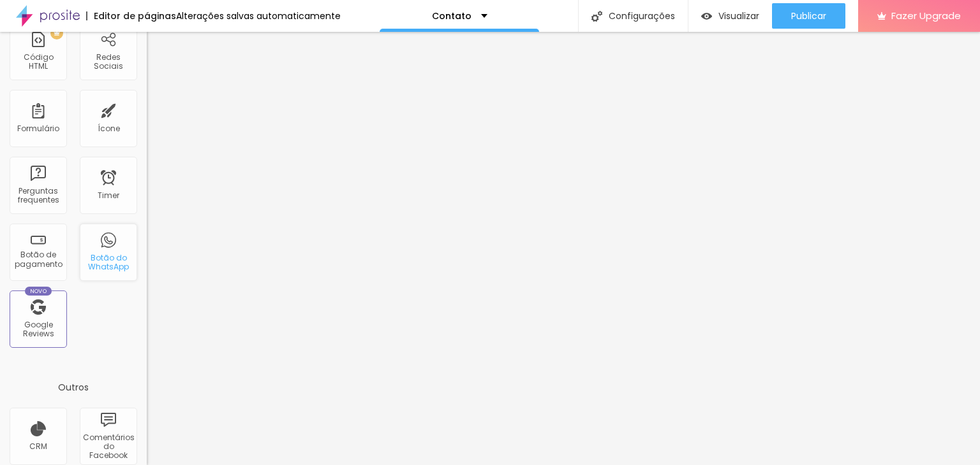 The image size is (980, 465). What do you see at coordinates (38, 196) in the screenshot?
I see `div: Perguntas frequentes` at bounding box center [38, 196].